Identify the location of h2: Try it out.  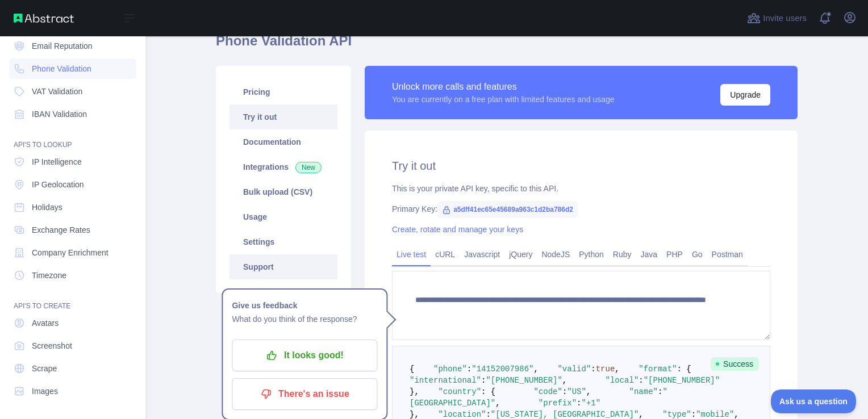
(581, 166).